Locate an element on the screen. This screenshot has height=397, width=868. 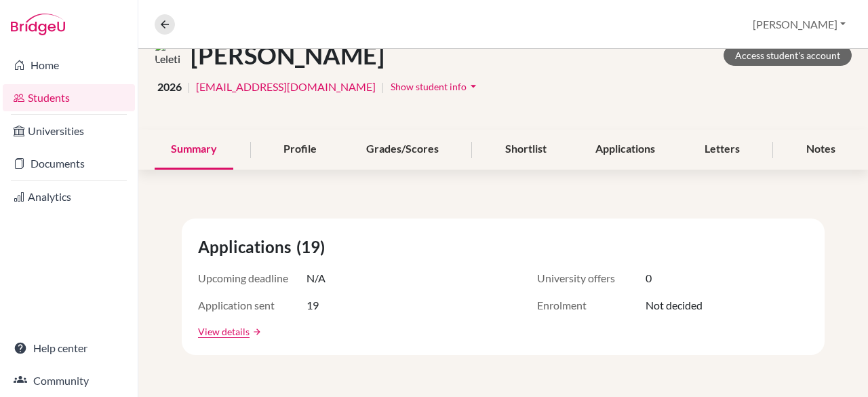
div: Profile is located at coordinates (300, 150).